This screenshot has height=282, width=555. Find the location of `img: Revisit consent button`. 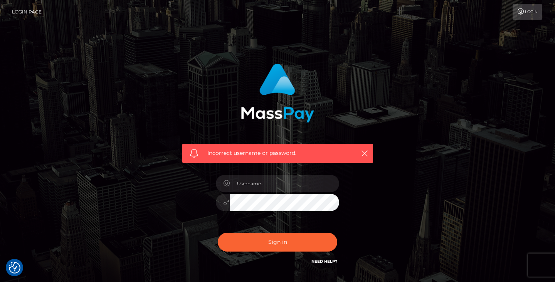

img: Revisit consent button is located at coordinates (15, 268).